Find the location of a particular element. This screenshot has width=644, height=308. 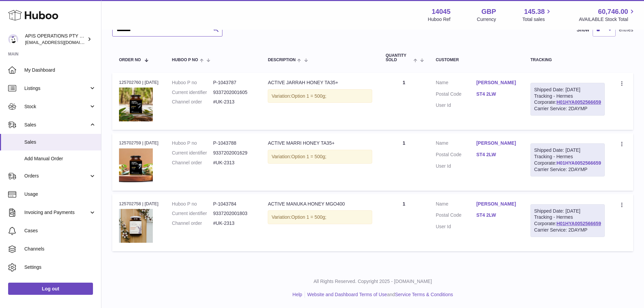

span: 60,746.00 is located at coordinates (613, 12).